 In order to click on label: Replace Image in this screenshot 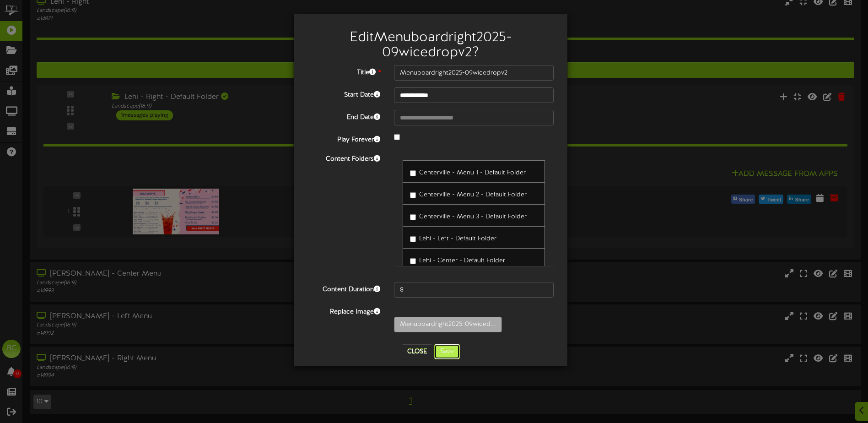, I will do `click(344, 311)`.